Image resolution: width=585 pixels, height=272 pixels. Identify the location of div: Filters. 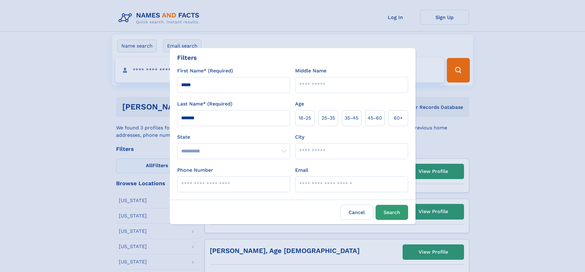
(187, 58).